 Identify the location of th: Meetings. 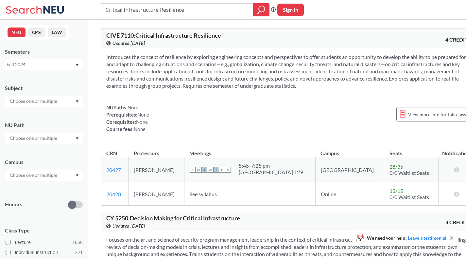
(250, 150).